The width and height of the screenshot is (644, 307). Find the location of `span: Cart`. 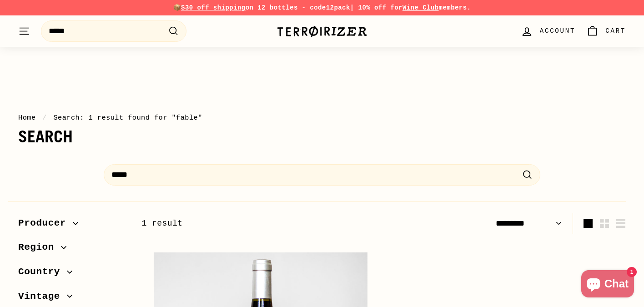

span: Cart is located at coordinates (616, 31).